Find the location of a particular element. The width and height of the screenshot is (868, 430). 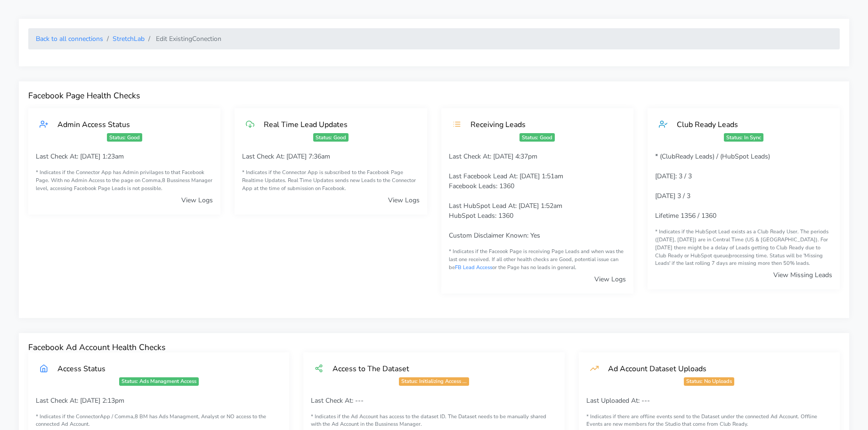

span: * Indicates if the Faceook Page is receiving Page Leads and when was the last one received. If al... is located at coordinates (536, 260).